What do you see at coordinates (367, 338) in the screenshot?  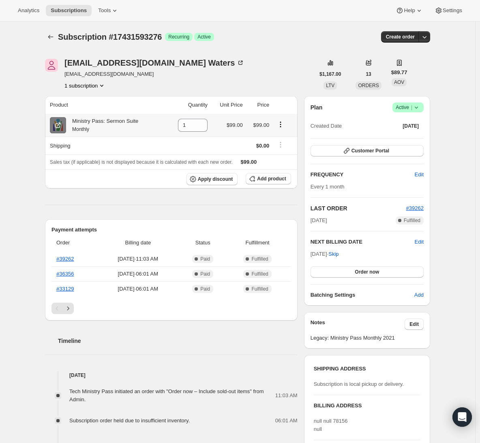 I see `span: Legacy: Ministry Pass Monthly 2021` at bounding box center [367, 338].